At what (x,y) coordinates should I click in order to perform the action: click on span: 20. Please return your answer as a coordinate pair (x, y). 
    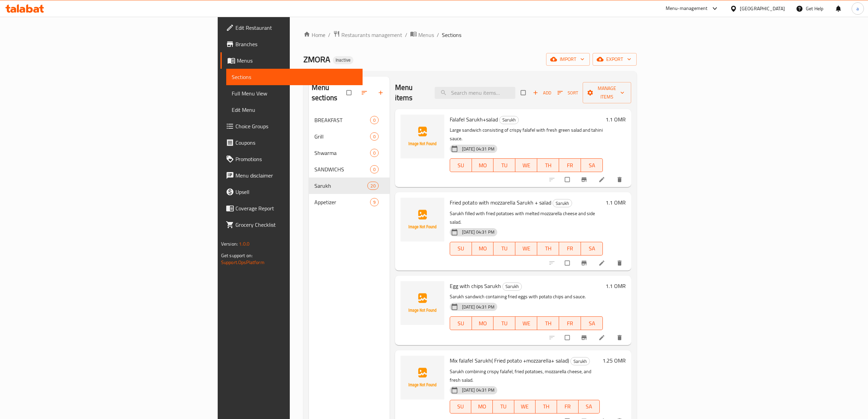
    Looking at the image, I should click on (373, 185).